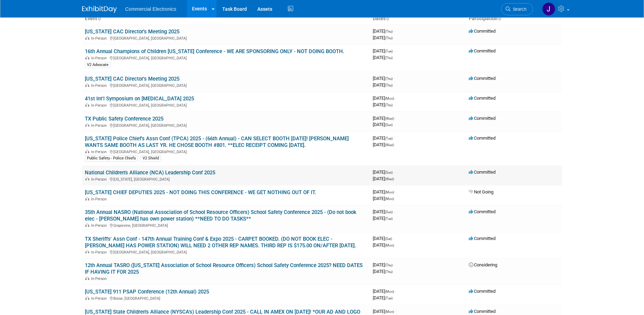 Image resolution: width=644 pixels, height=315 pixels. Describe the element at coordinates (514, 19) in the screenshot. I see `th: Participation` at that location.